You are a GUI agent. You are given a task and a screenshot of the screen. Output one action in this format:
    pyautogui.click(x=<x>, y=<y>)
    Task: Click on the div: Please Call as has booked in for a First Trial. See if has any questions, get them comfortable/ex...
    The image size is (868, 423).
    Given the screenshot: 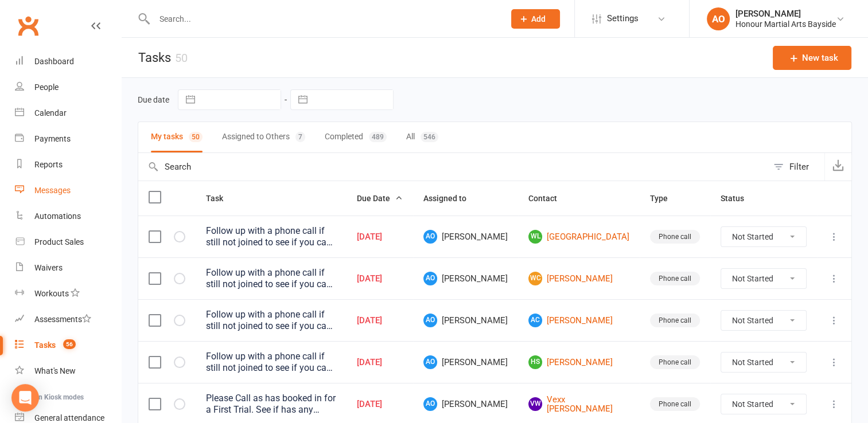 What is the action you would take?
    pyautogui.click(x=271, y=404)
    